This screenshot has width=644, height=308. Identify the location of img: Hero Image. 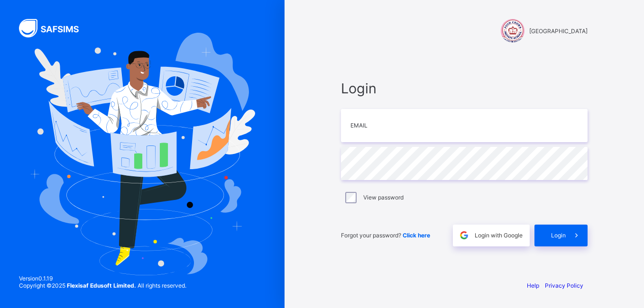
(142, 154).